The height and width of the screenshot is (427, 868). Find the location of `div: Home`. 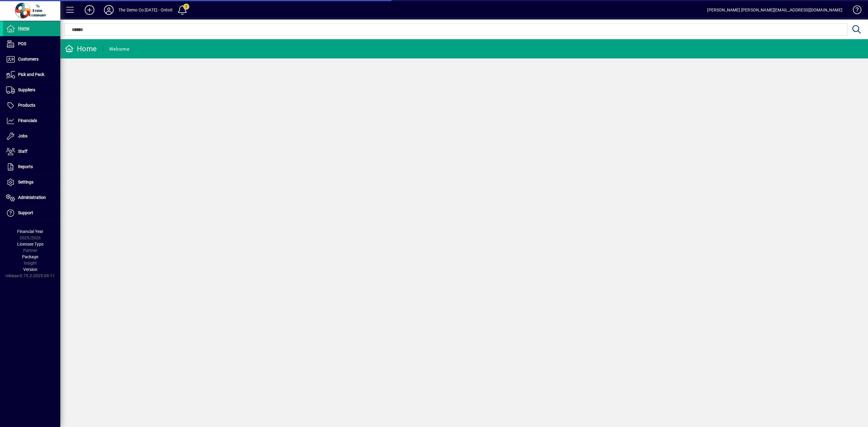

div: Home is located at coordinates (81, 49).